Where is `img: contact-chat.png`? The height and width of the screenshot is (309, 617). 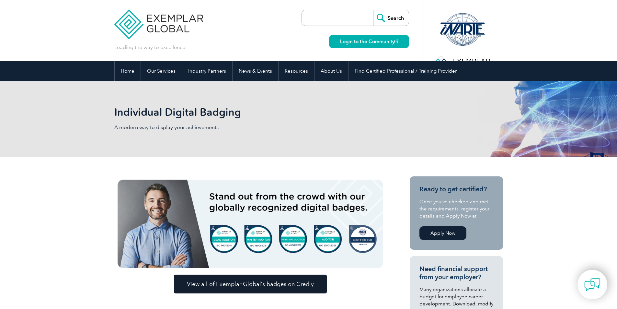 img: contact-chat.png is located at coordinates (592, 284).